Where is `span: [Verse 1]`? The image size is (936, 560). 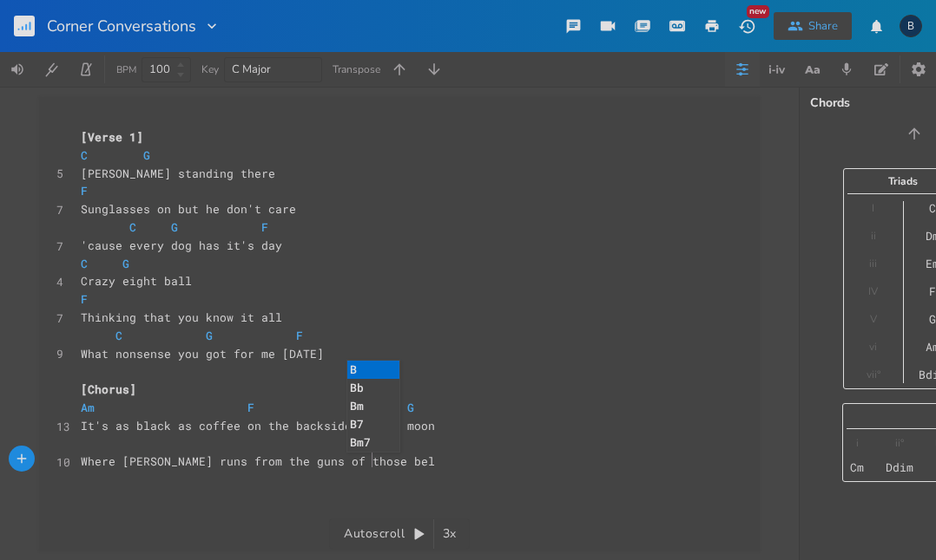
span: [Verse 1] is located at coordinates (112, 137).